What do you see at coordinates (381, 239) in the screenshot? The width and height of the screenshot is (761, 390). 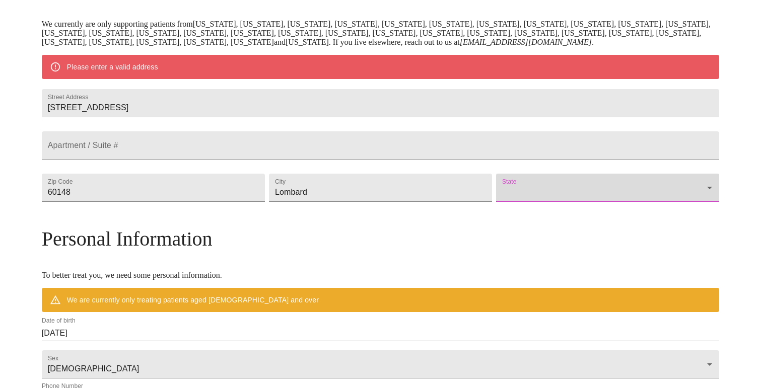 I see `h3: Personal Information` at bounding box center [381, 239].